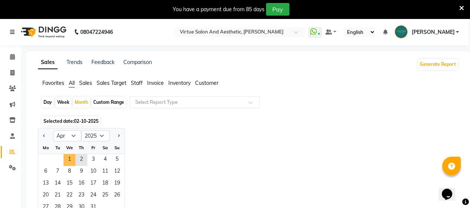  I want to click on div: Friday, October 24, 2025, so click(93, 195).